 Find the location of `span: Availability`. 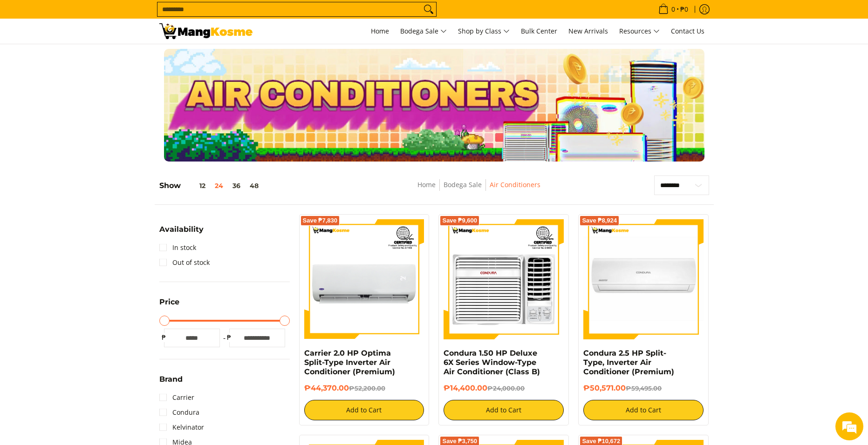

span: Availability is located at coordinates (181, 230).